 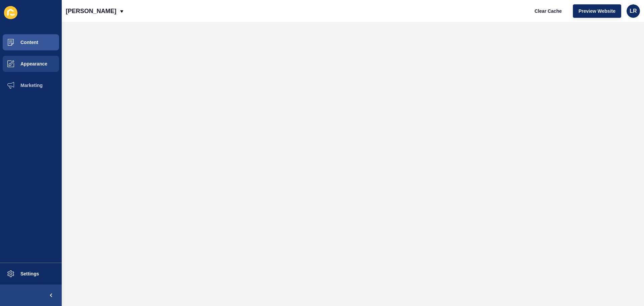 I want to click on span: Clear Cache, so click(x=548, y=11).